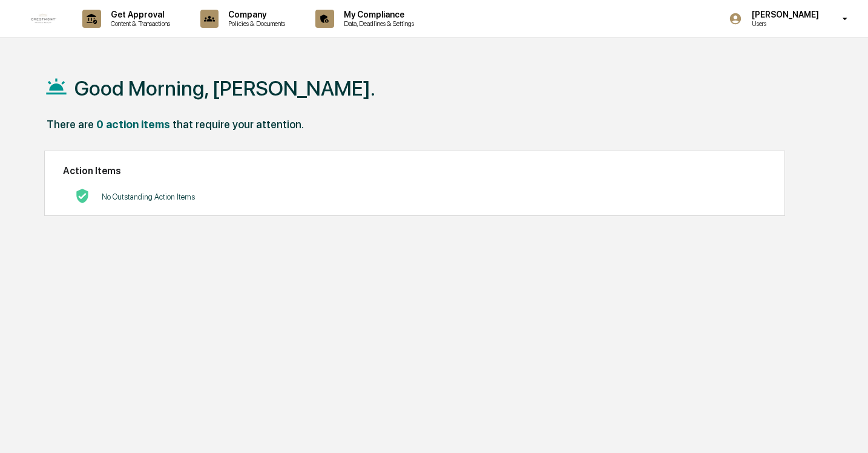 Image resolution: width=868 pixels, height=453 pixels. I want to click on p: My Compliance, so click(377, 15).